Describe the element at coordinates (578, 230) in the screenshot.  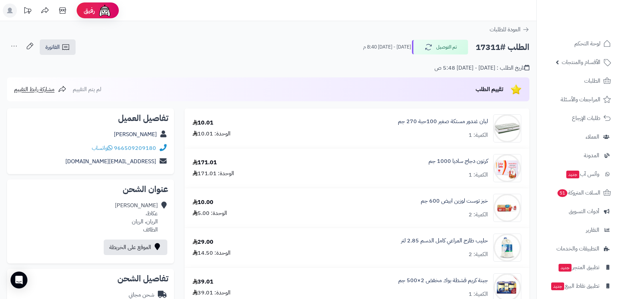
I see `a: التقارير` at that location.